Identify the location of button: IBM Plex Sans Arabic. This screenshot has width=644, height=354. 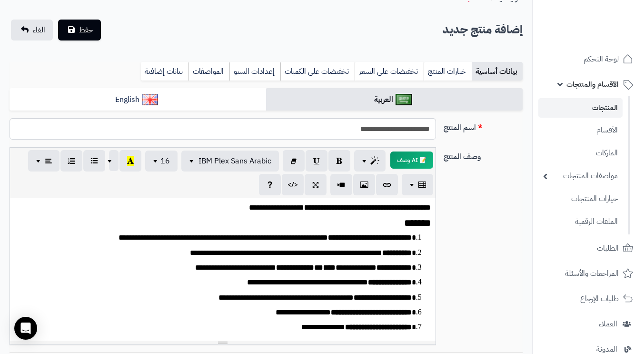
(230, 161).